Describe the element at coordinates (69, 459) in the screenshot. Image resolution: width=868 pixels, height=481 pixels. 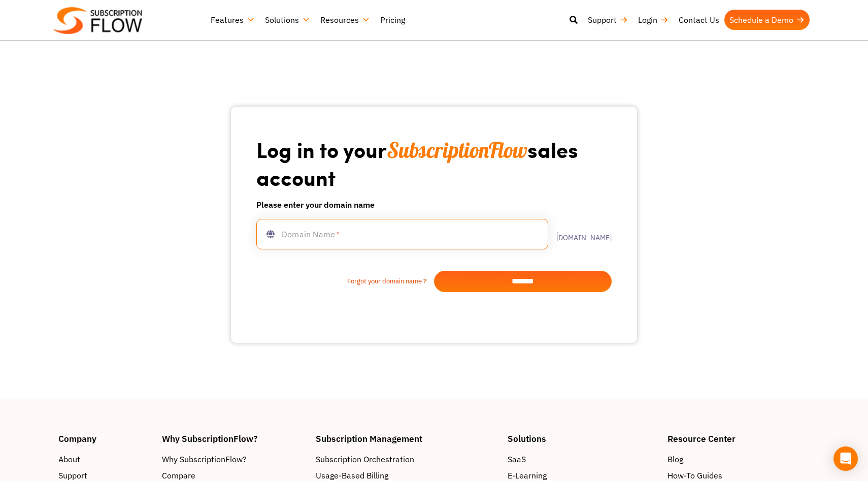
I see `span: About` at that location.